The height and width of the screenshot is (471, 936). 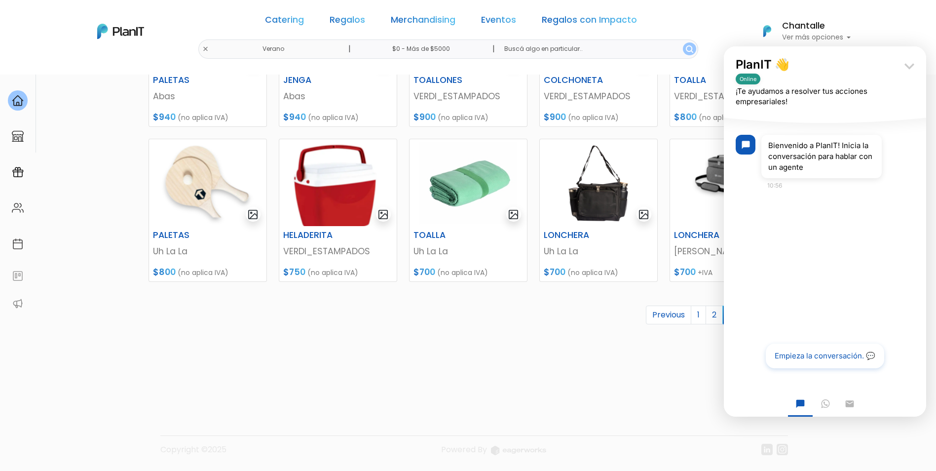 I want to click on img: calendar-87d922413cdce8b2cf7b7f5f62616a5cf9e4887200fb71536465627b3292af00.svg, so click(x=18, y=244).